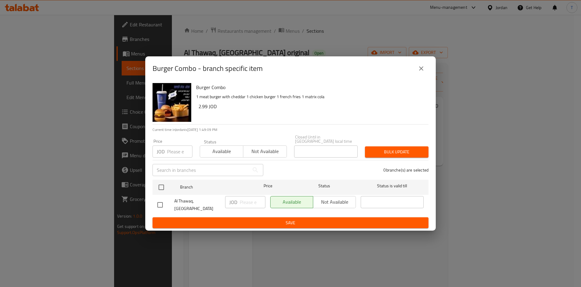 The height and width of the screenshot is (287, 581). I want to click on h2: Burger Combo - branch specific item, so click(208, 68).